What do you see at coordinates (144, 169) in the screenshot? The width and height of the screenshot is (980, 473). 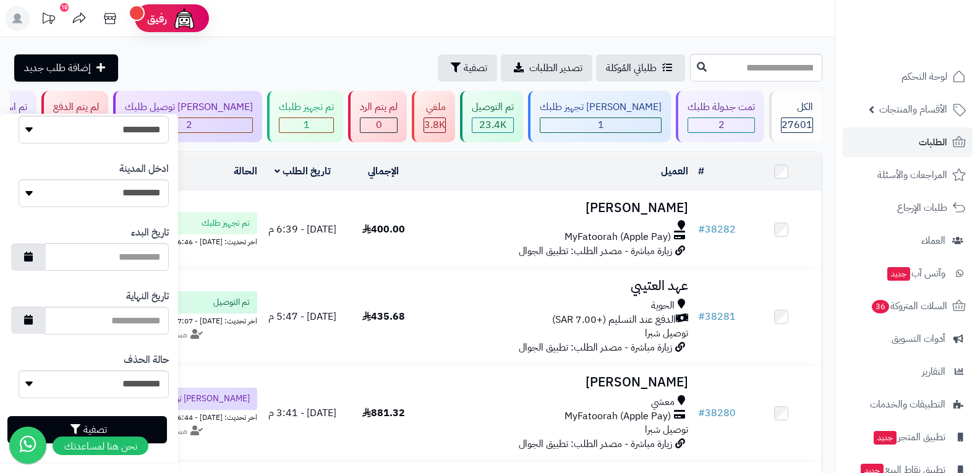 I see `label: ادخل المدينة` at bounding box center [144, 169].